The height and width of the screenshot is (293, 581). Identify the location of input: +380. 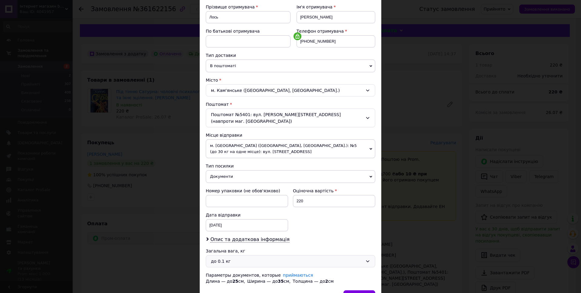
(336, 41).